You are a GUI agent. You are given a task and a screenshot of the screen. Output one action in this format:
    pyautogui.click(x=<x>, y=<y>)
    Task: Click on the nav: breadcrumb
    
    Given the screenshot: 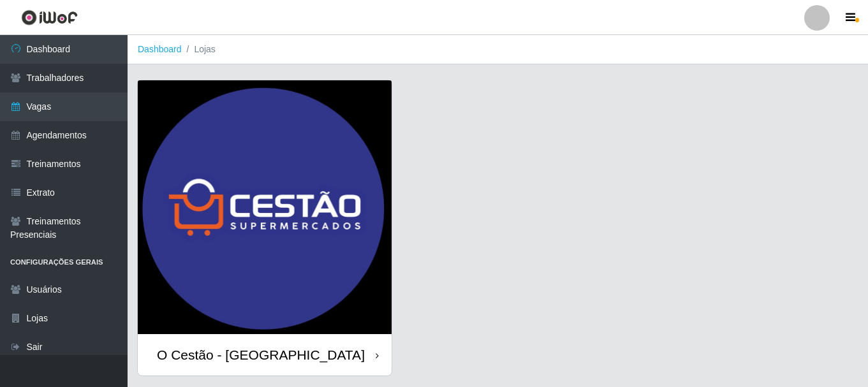 What is the action you would take?
    pyautogui.click(x=497, y=50)
    